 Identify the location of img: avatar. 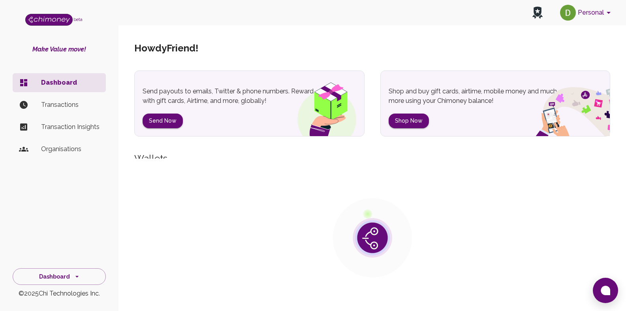
(568, 13).